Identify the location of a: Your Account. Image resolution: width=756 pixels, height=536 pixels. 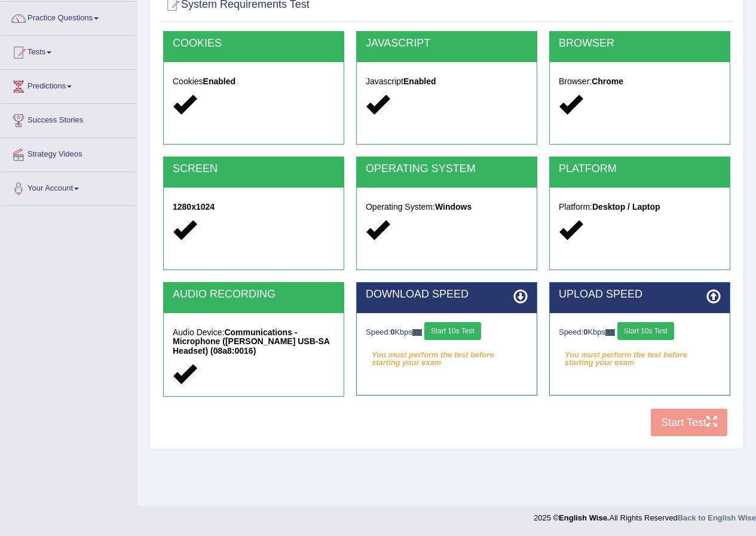
(68, 187).